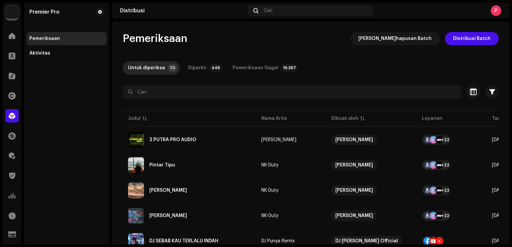 The height and width of the screenshot is (247, 512). I want to click on input: Cari, so click(292, 92).